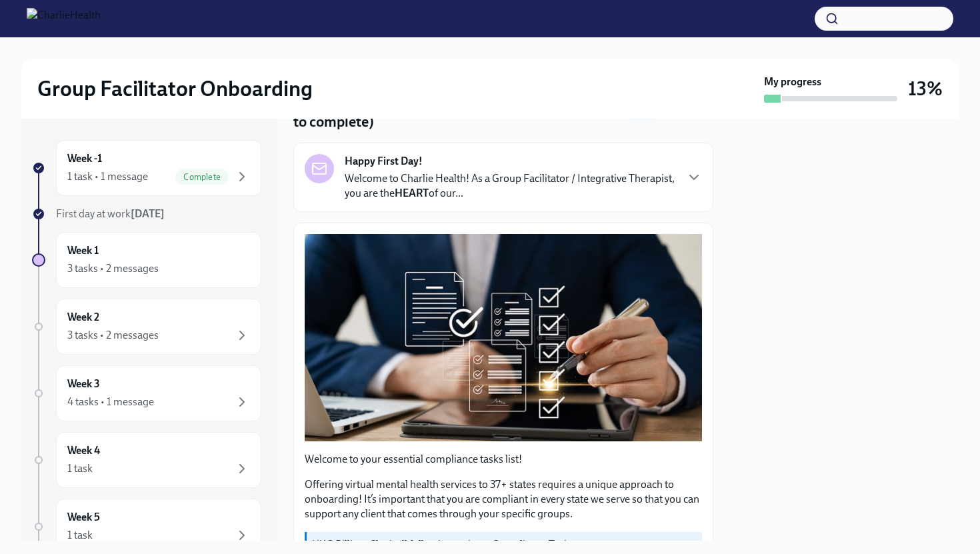 The width and height of the screenshot is (980, 554). Describe the element at coordinates (383, 161) in the screenshot. I see `strong: Happy First Day!` at that location.